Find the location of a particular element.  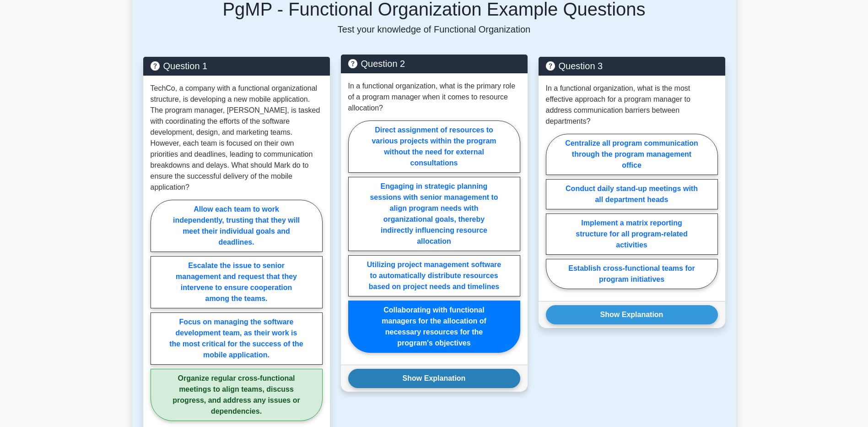

label: Allow each team to work independently, trusting that they will meet their individual goals and de... is located at coordinates (236, 226).